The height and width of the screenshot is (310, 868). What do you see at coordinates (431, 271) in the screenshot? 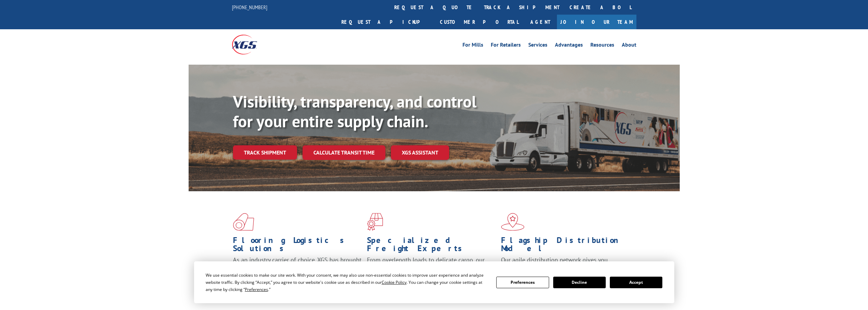
I see `p: From overlength loads to delicate cargo, our experienced staff knows the best way to move your fr...` at bounding box center [431, 271].